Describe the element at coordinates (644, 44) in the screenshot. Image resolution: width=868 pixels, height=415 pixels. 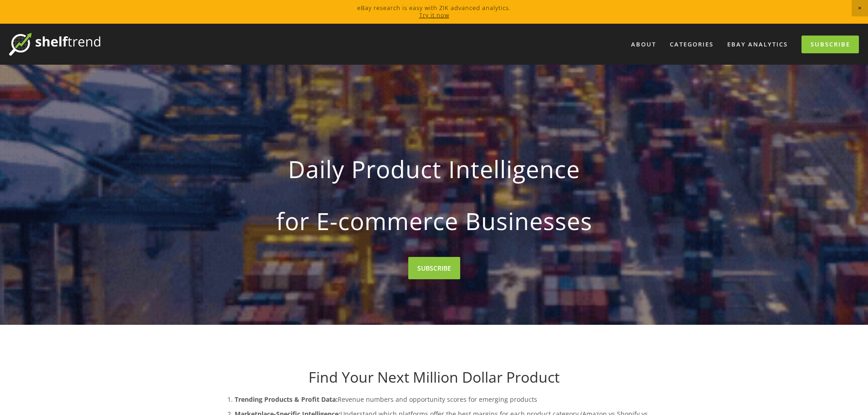
I see `a: About` at that location.